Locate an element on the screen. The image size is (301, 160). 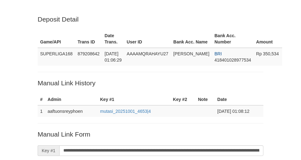
th: Game/API is located at coordinates (56, 39).